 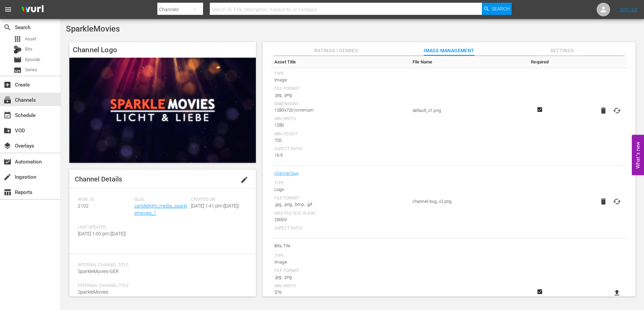 I want to click on span: menu, so click(x=8, y=9).